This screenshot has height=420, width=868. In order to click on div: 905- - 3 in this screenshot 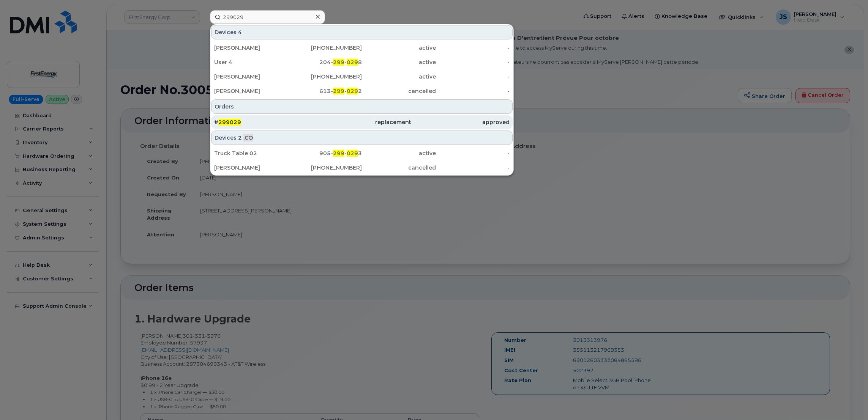, I will do `click(325, 153)`.